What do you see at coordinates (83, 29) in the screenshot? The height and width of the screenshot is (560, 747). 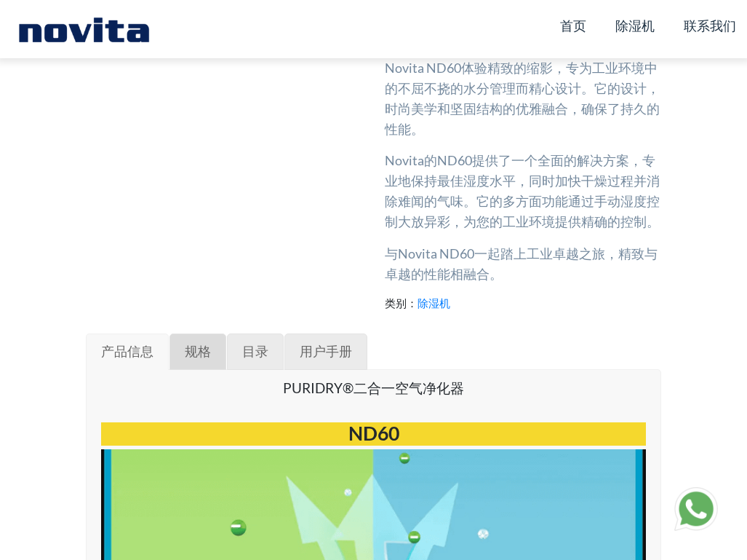 I see `img: 诺维塔` at bounding box center [83, 29].